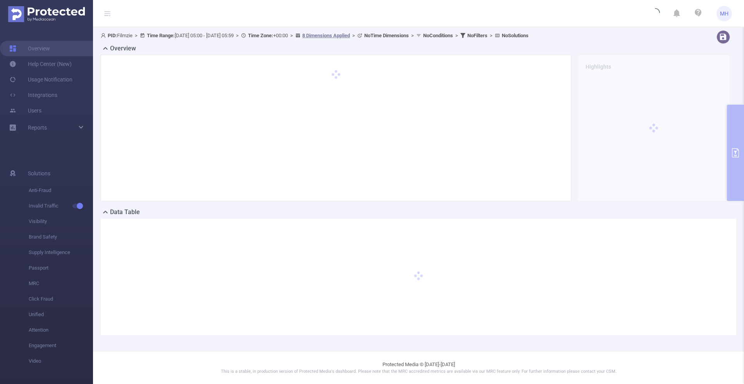 The height and width of the screenshot is (384, 744). Describe the element at coordinates (33, 95) in the screenshot. I see `a: Integrations` at that location.